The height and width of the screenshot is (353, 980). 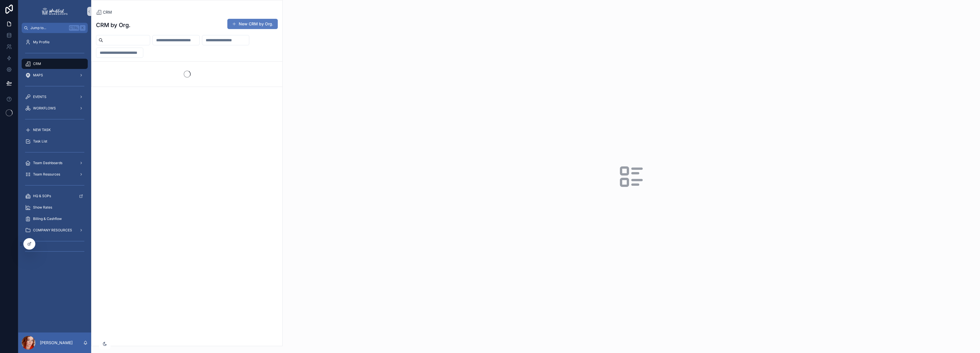 I want to click on span: K, so click(x=82, y=28).